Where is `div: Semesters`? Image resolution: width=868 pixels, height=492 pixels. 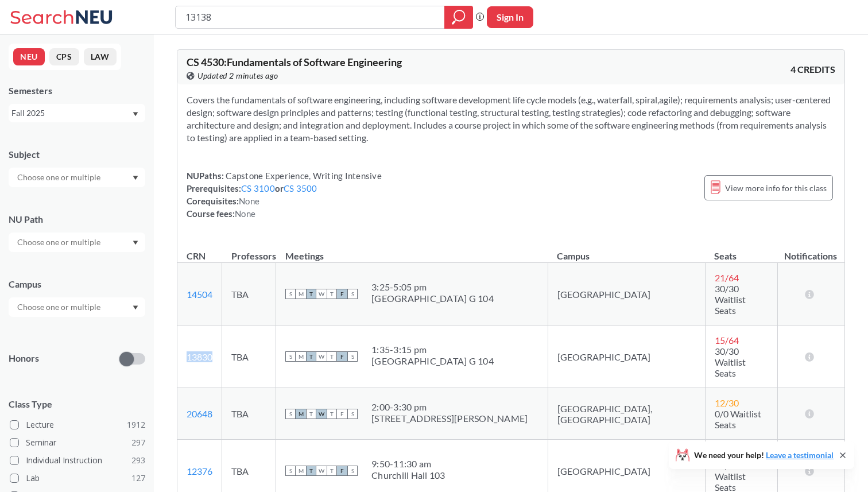 div: Semesters is located at coordinates (77, 91).